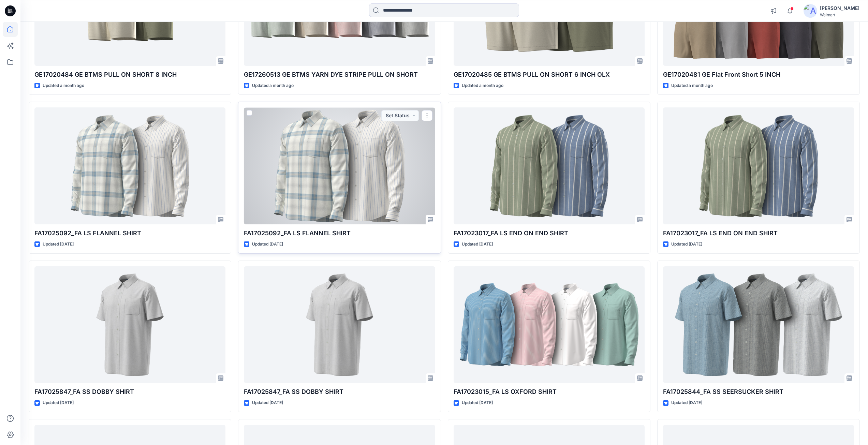 The width and height of the screenshot is (868, 445). I want to click on a: FA17023015_FA LS OXFORD SHIRT, so click(549, 325).